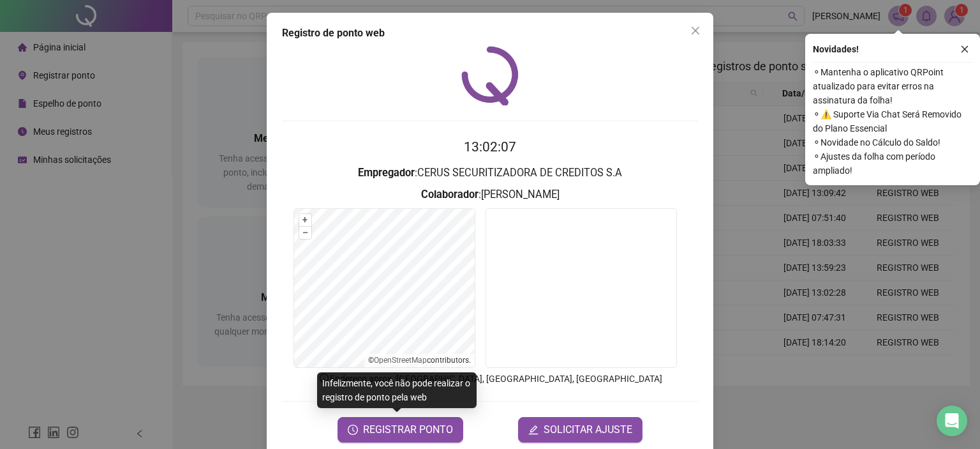  I want to click on button: REGISTRAR PONTO, so click(400, 429).